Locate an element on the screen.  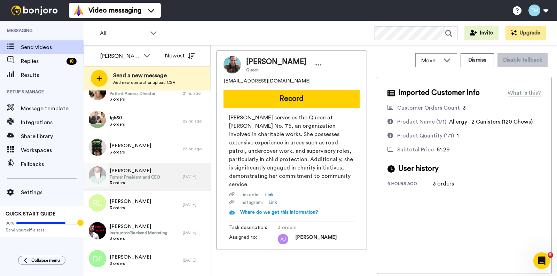
span: Workspaces is located at coordinates (52, 150).